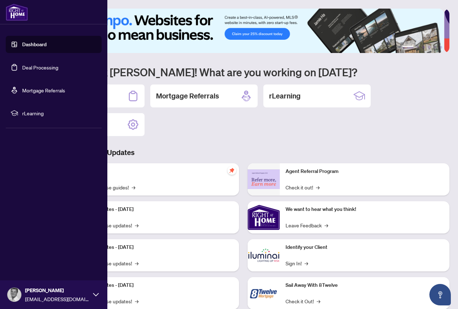 Image resolution: width=458 pixels, height=309 pixels. Describe the element at coordinates (302, 301) in the screenshot. I see `a: Check it Out!→` at that location.